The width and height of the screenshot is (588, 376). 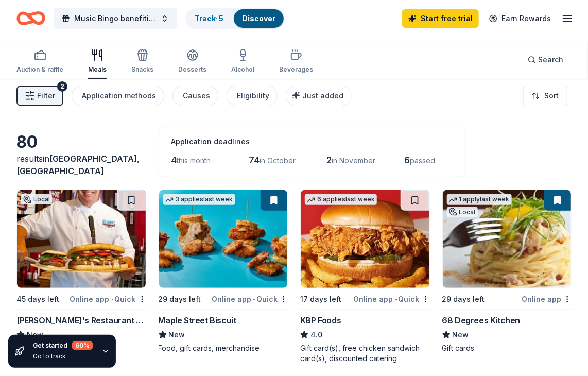 I want to click on button: Music Bingo benefiting Polar Rescue, so click(x=115, y=18).